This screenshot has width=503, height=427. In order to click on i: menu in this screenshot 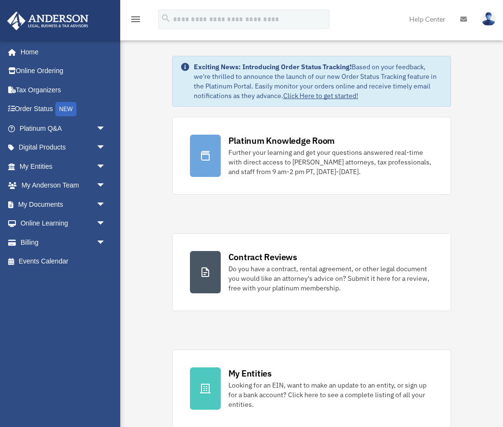, I will do `click(136, 19)`.